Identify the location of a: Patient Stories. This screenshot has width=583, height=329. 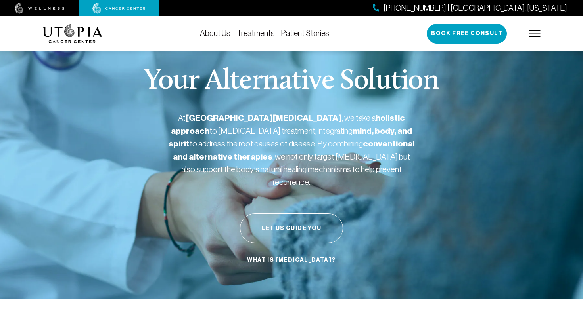
(305, 33).